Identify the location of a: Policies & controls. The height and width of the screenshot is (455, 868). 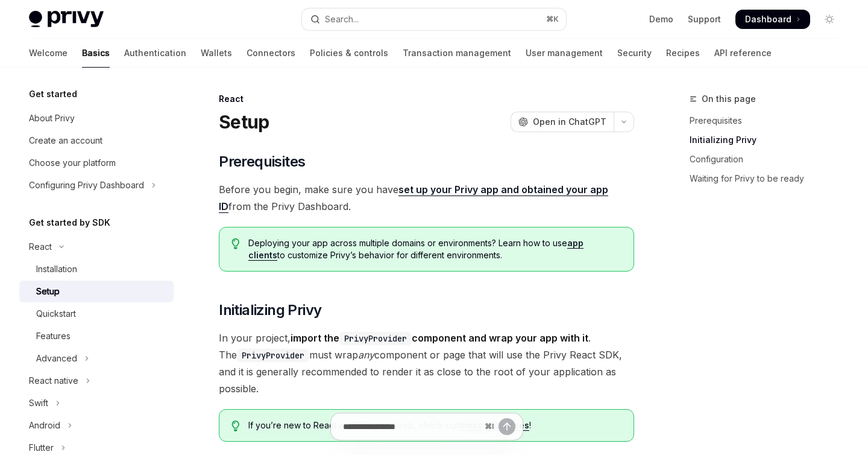
(349, 53).